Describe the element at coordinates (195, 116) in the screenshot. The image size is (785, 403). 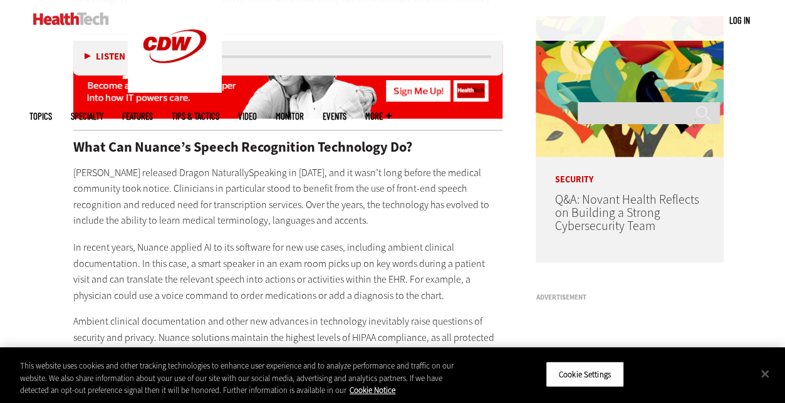
I see `a: Tips & Tactics` at that location.